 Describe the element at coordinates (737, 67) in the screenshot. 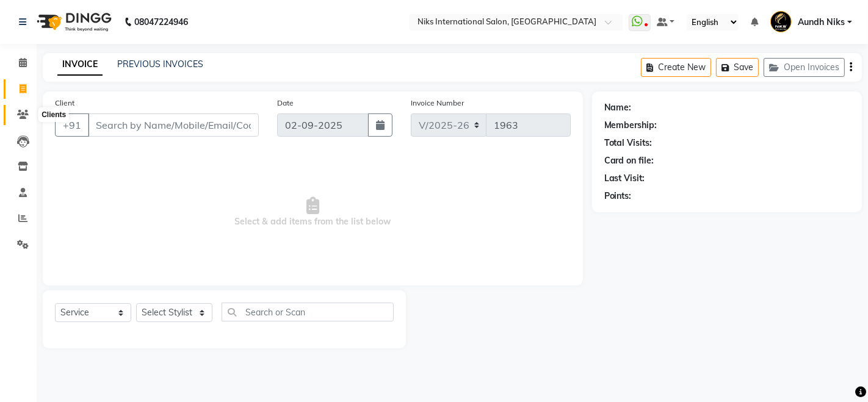

I see `button: Save` at that location.